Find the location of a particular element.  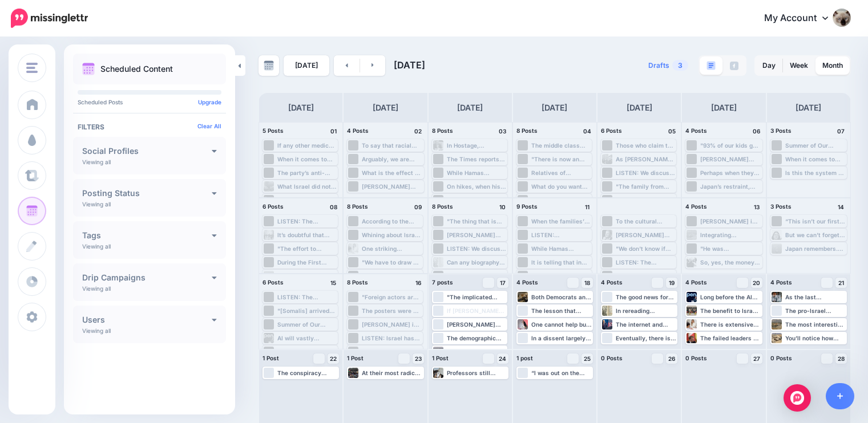

h4: 01 is located at coordinates (333, 131).